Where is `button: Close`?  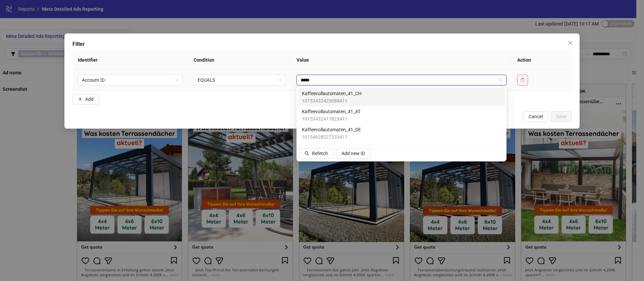
button: Close is located at coordinates (570, 43).